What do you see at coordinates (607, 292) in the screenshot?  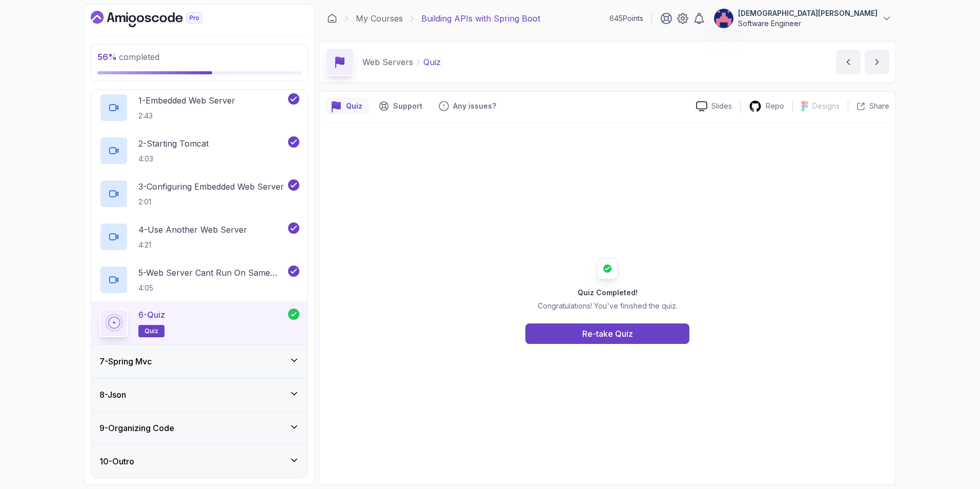 I see `h2: Quiz Completed!` at bounding box center [607, 292].